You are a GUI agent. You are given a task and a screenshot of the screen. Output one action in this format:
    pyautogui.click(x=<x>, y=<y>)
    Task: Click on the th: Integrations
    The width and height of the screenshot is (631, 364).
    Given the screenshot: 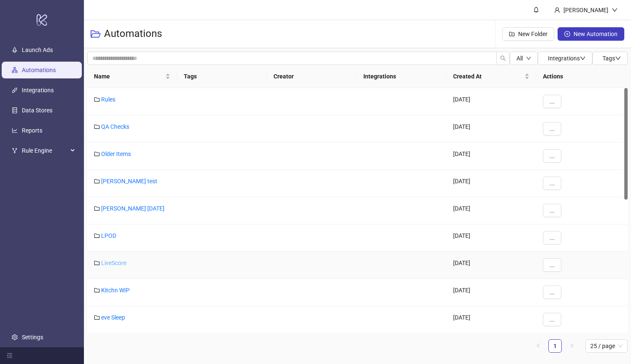 What is the action you would take?
    pyautogui.click(x=402, y=77)
    